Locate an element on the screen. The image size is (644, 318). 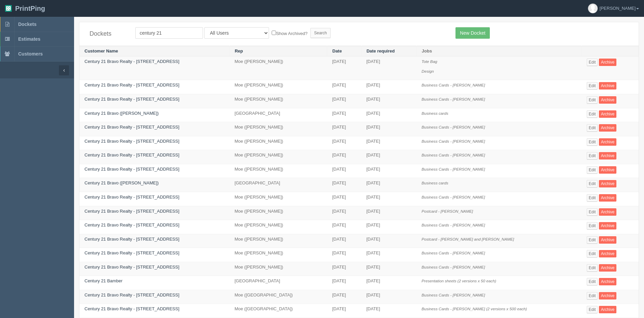
a: Rep is located at coordinates (239, 51).